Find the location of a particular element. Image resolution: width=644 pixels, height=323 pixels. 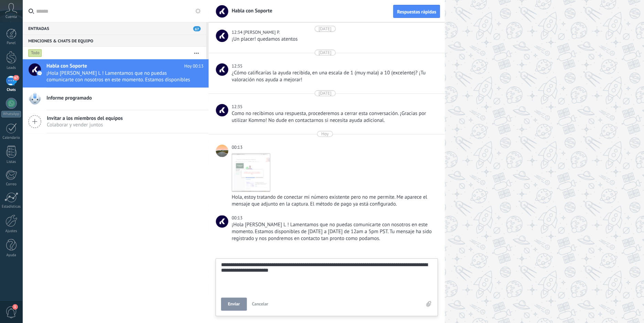

div: 12:34 is located at coordinates (237, 32).